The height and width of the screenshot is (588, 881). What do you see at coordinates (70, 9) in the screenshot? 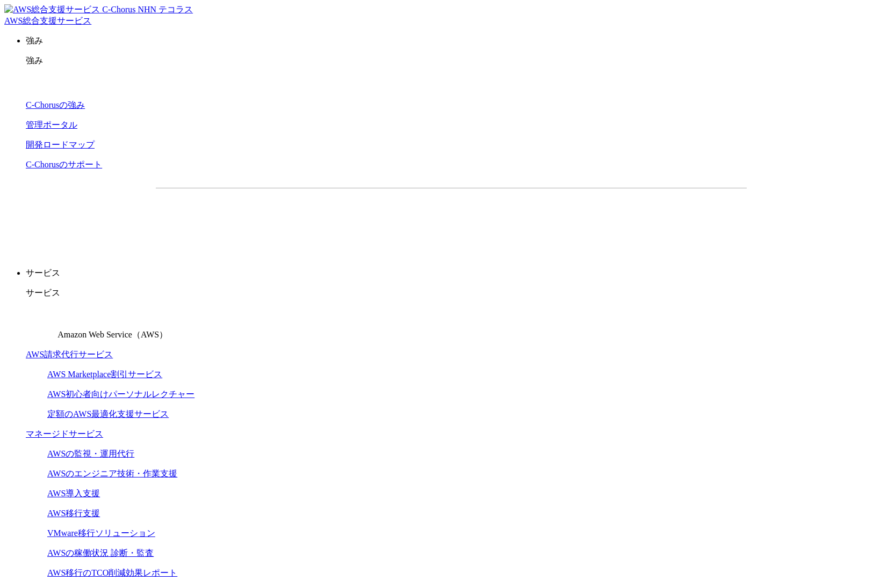
I see `img: AWS総合支援サービス C-Chorus` at bounding box center [70, 9].